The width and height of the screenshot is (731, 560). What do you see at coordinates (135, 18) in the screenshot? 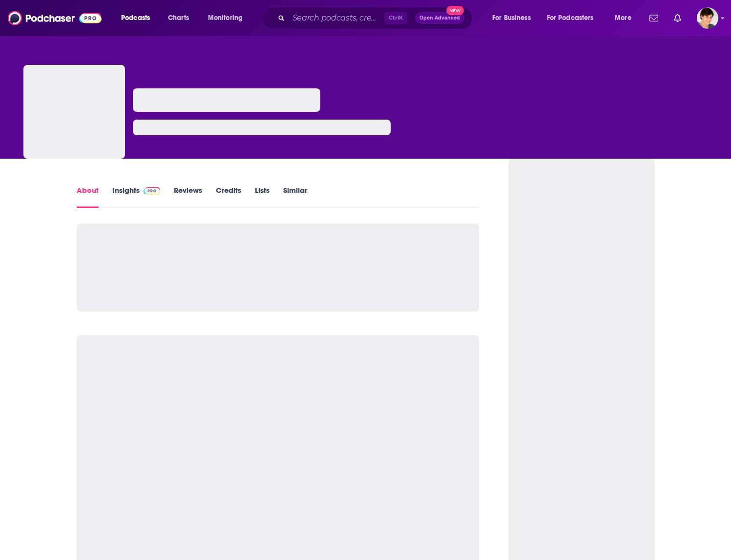
I see `span: Podcasts` at bounding box center [135, 18].